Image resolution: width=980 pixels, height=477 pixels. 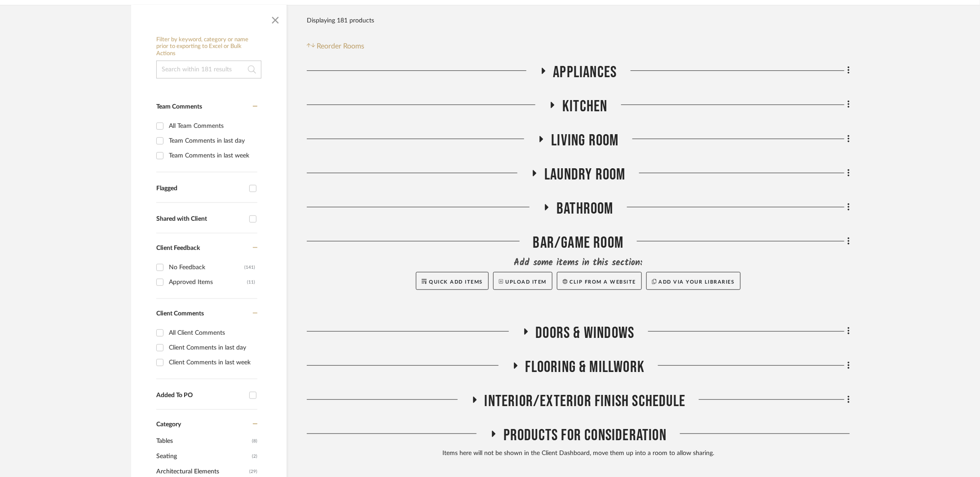 What do you see at coordinates (254, 456) in the screenshot?
I see `span: (2)` at bounding box center [254, 456].